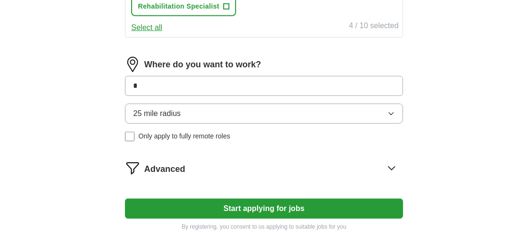 Image resolution: width=528 pixels, height=243 pixels. What do you see at coordinates (133, 64) in the screenshot?
I see `img: location.png` at bounding box center [133, 64].